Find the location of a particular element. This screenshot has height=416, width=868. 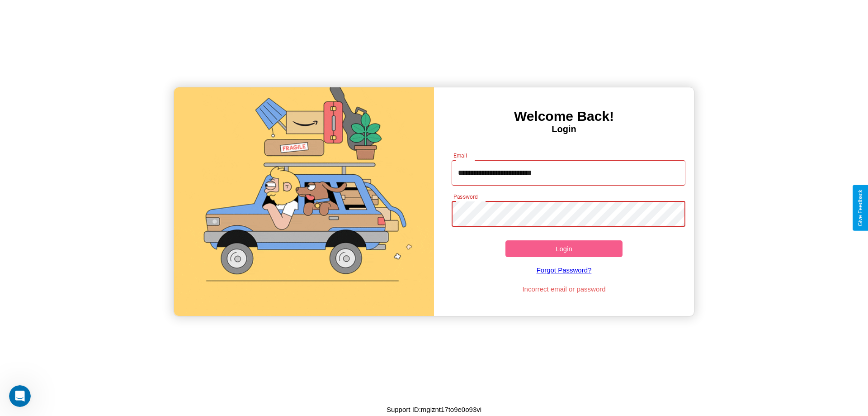

h4: Login is located at coordinates (564, 129).